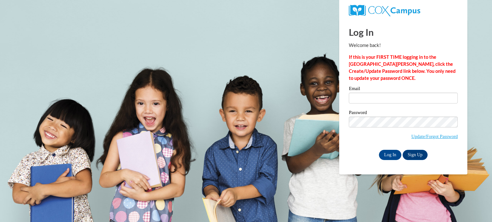  I want to click on label: Email, so click(403, 90).